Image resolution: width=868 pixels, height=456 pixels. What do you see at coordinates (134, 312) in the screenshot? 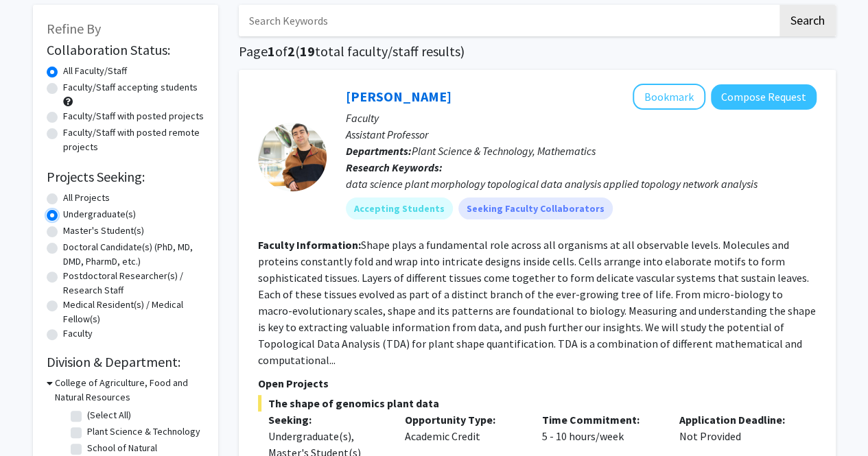
I see `label: Medical Resident(s) / Medical Fellow(s)` at bounding box center [134, 312].